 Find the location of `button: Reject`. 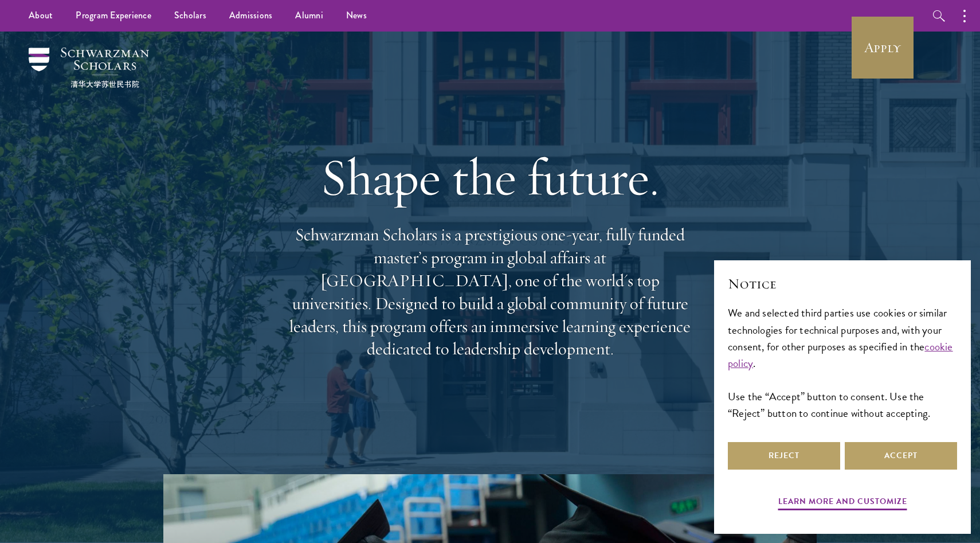

button: Reject is located at coordinates (784, 455).